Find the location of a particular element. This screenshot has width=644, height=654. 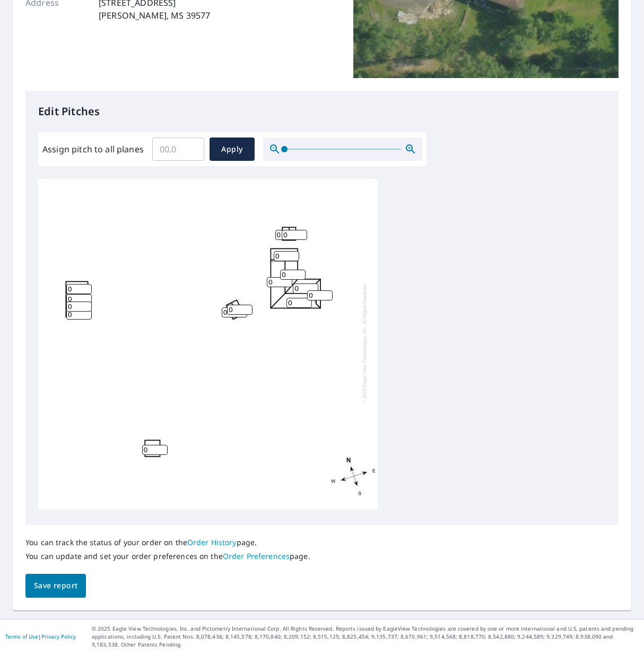

p: You can track the status of your order on the page. is located at coordinates (168, 542).